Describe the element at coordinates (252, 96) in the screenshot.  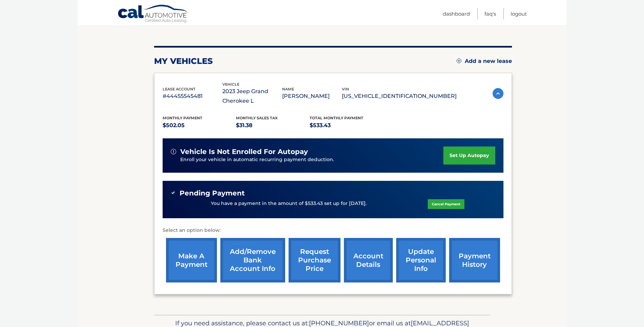
I see `p: 2023 Jeep Grand Cherokee L` at that location.